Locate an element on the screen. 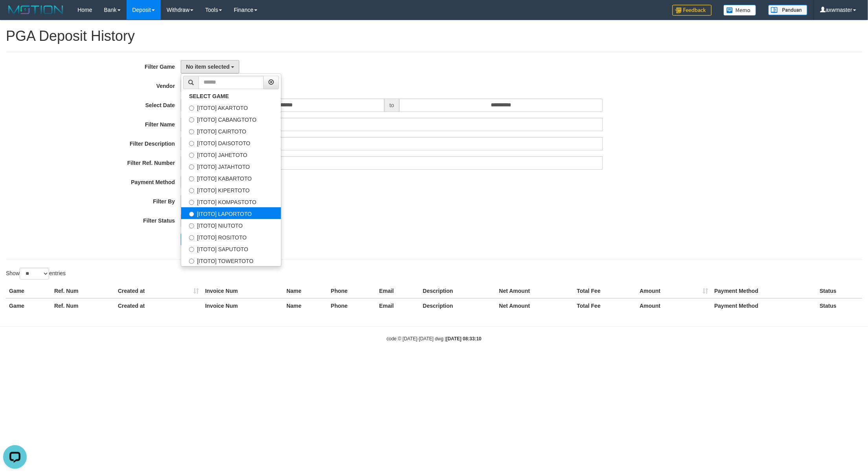  a: SELECT GAME is located at coordinates (231, 96).